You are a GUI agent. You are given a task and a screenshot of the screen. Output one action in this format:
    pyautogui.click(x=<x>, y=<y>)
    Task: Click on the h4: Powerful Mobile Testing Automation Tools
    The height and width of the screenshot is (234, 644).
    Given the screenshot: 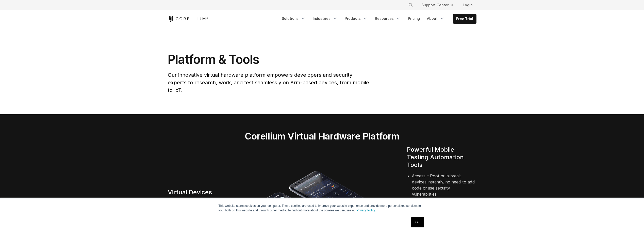 What is the action you would take?
    pyautogui.click(x=442, y=157)
    